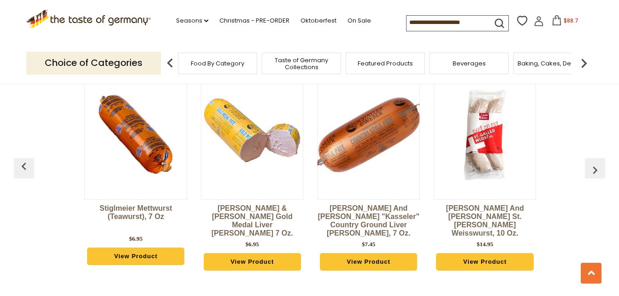 The height and width of the screenshot is (296, 619). What do you see at coordinates (485, 135) in the screenshot?
I see `img: Schaller and Weber St. Galler Weisswurst, 10 oz.` at bounding box center [485, 135].